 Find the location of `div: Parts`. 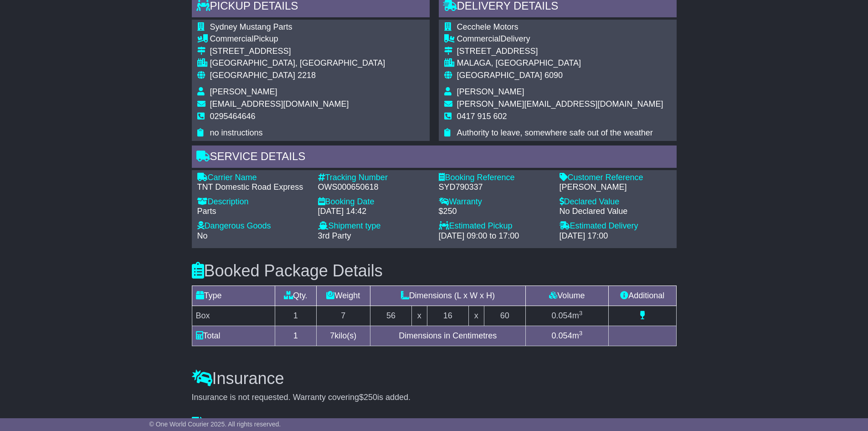

div: Parts is located at coordinates (253, 212).